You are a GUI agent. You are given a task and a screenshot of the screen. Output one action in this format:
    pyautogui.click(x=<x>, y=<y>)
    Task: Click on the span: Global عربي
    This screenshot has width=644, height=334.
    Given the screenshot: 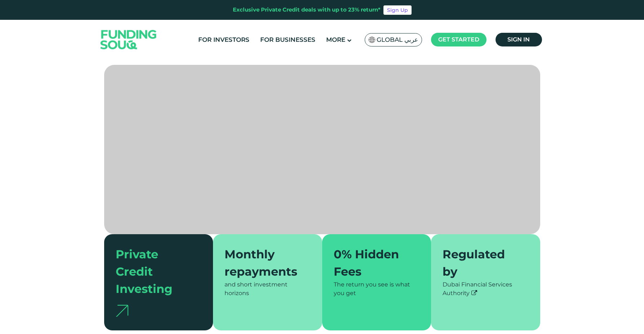 What is the action you would take?
    pyautogui.click(x=397, y=40)
    